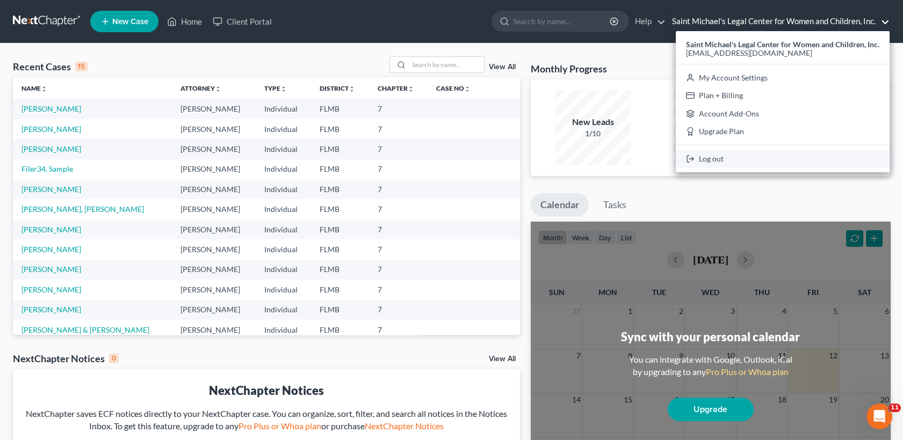  I want to click on div: New Clients, so click(711, 122).